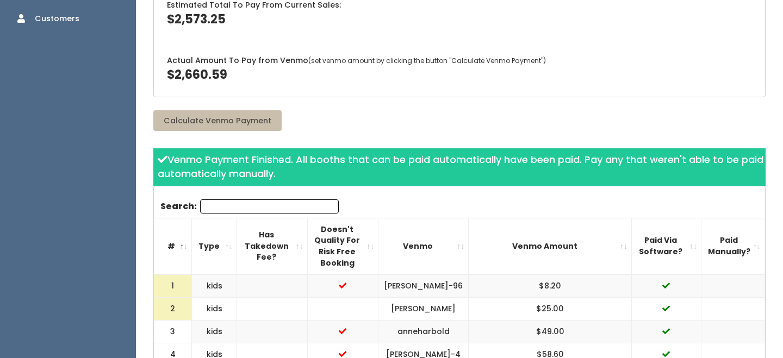 This screenshot has width=783, height=358. What do you see at coordinates (424, 332) in the screenshot?
I see `td: anneharbold` at bounding box center [424, 332].